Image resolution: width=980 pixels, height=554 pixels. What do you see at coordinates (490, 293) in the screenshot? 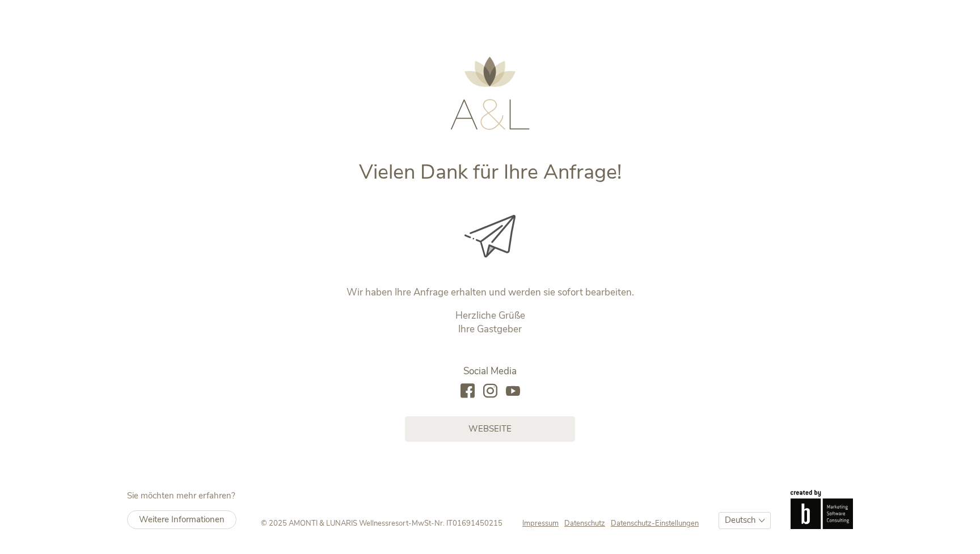
I see `p: Wir haben Ihre Anfrage erhalten und werden sie sofort bearbeiten.` at bounding box center [490, 293].